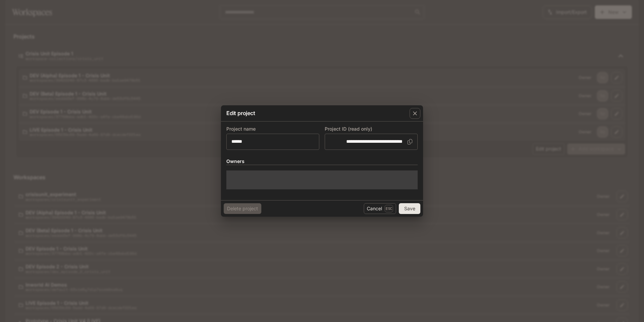  What do you see at coordinates (322, 161) in the screenshot?
I see `h6: Owners` at bounding box center [322, 161].